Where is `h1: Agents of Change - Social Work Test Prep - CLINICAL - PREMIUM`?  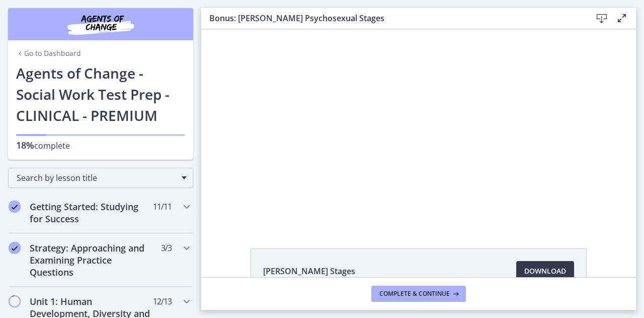 h1: Agents of Change - Social Work Test Prep - CLINICAL - PREMIUM is located at coordinates (101, 94).